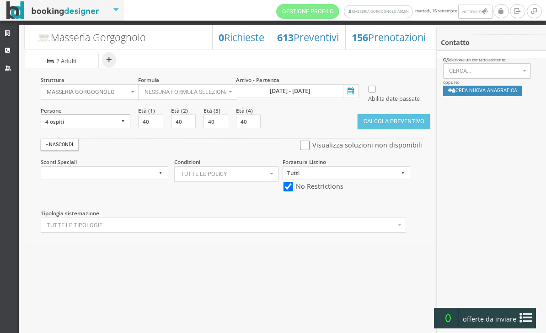 Image resolution: width=546 pixels, height=333 pixels. I want to click on span: offerte da inviare, so click(490, 319).